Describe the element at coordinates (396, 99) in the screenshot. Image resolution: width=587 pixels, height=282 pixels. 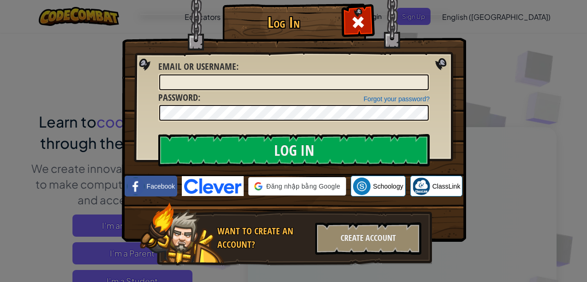
I see `a: Forgot your password?` at that location.